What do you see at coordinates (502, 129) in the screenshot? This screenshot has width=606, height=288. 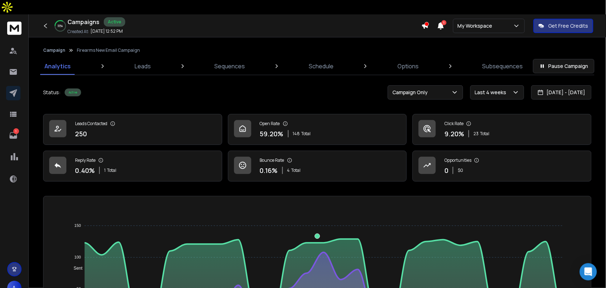 I see `a: Click Rate9.20%23Total` at bounding box center [502, 129].